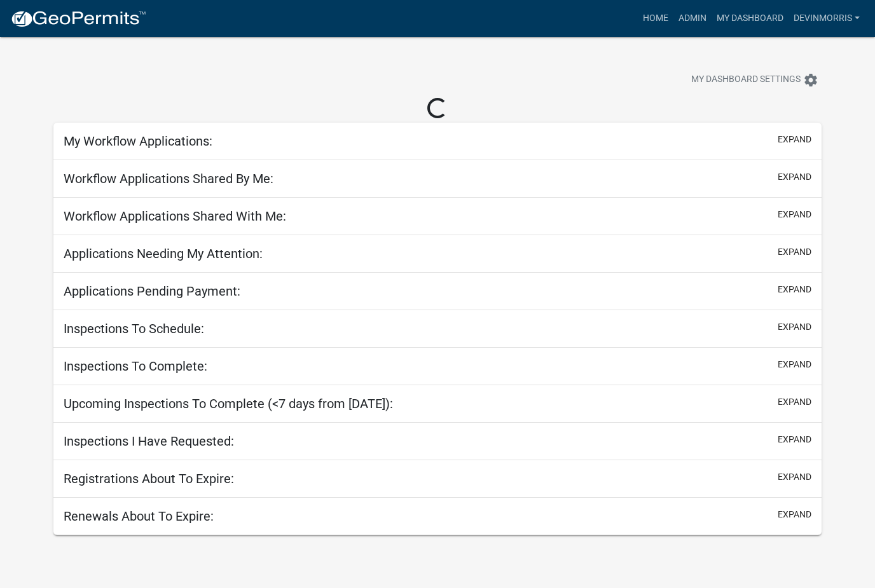 This screenshot has height=588, width=875. What do you see at coordinates (656, 19) in the screenshot?
I see `a: Home` at bounding box center [656, 19].